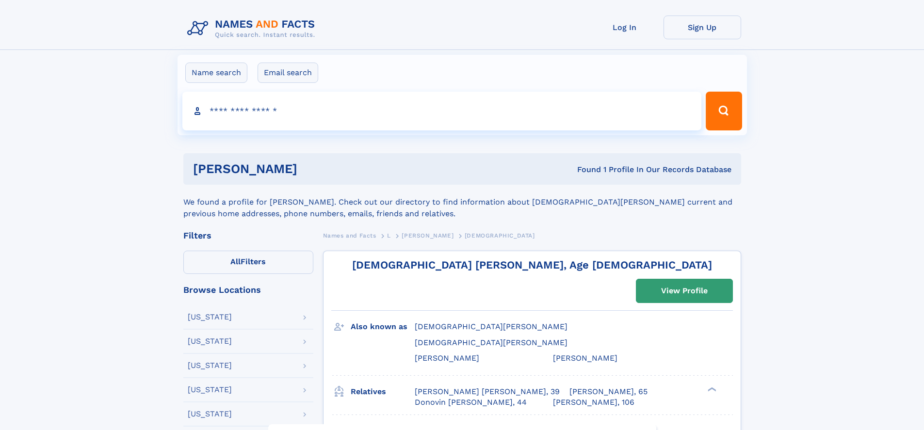 Image resolution: width=924 pixels, height=430 pixels. I want to click on h3: Relatives, so click(383, 392).